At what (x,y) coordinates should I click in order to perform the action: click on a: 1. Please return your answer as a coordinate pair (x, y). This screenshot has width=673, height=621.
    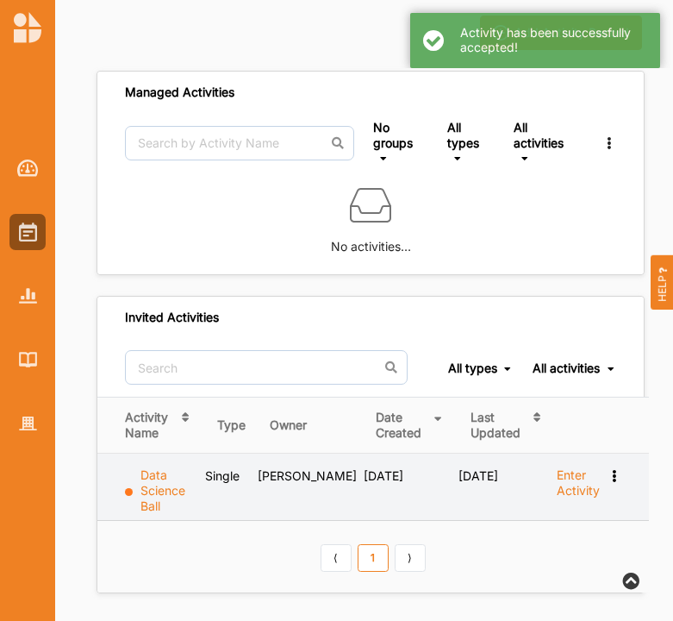
    Looking at the image, I should click on (373, 558).